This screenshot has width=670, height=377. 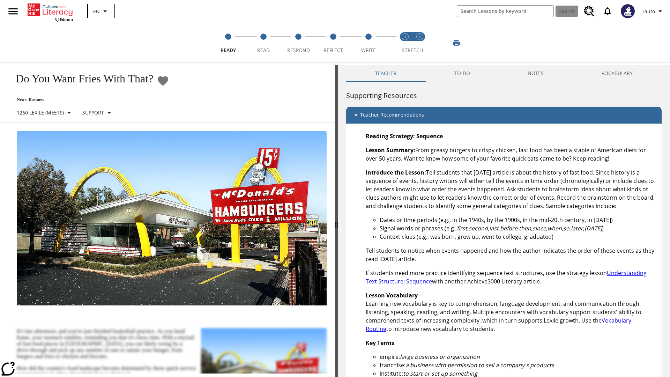 I want to click on p: Tell students to notice when events happened and how the author indicates the order of these even..., so click(x=511, y=255).